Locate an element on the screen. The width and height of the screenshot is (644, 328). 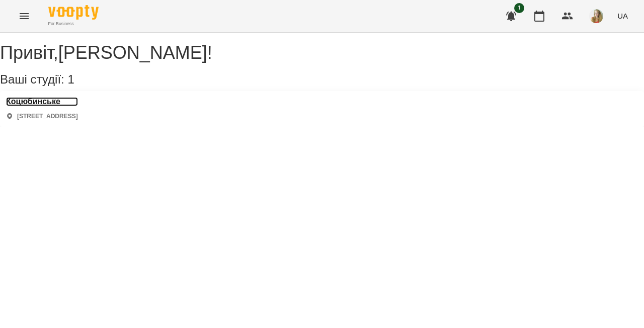
button: UA is located at coordinates (623, 15).